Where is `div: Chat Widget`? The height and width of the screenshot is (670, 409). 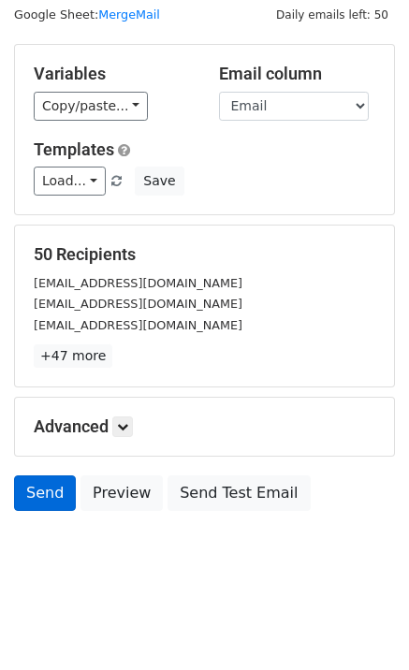
div: Chat Widget is located at coordinates (362, 625).